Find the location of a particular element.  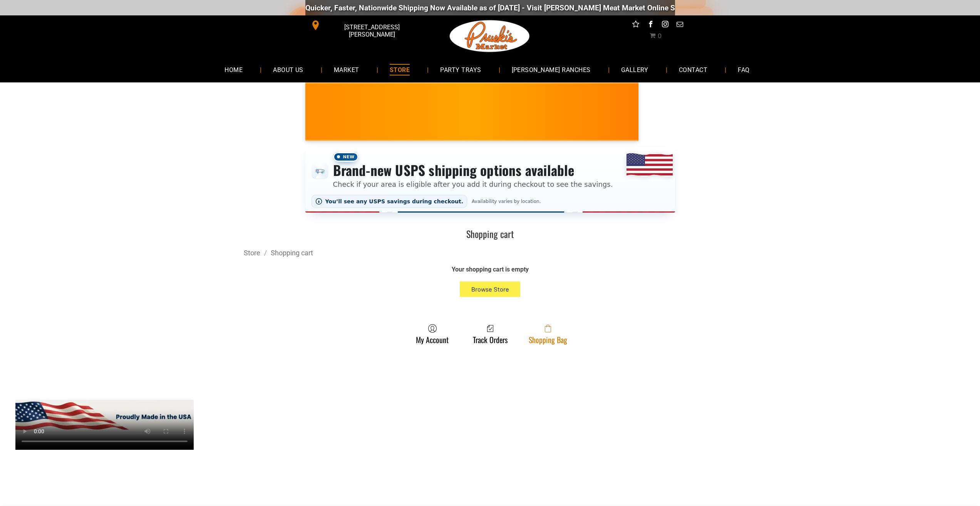

a: Shopping Bag is located at coordinates (548, 334).